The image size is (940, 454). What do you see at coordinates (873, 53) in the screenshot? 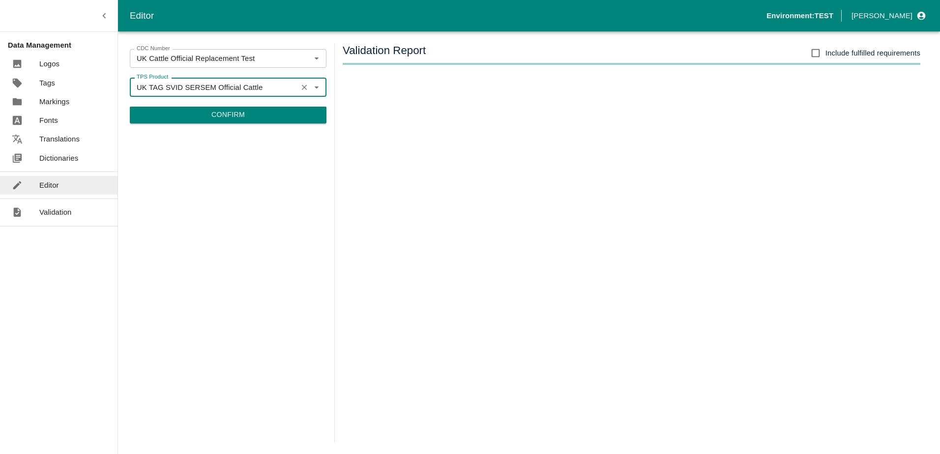
I see `span: Include fulfilled requirements` at bounding box center [873, 53].